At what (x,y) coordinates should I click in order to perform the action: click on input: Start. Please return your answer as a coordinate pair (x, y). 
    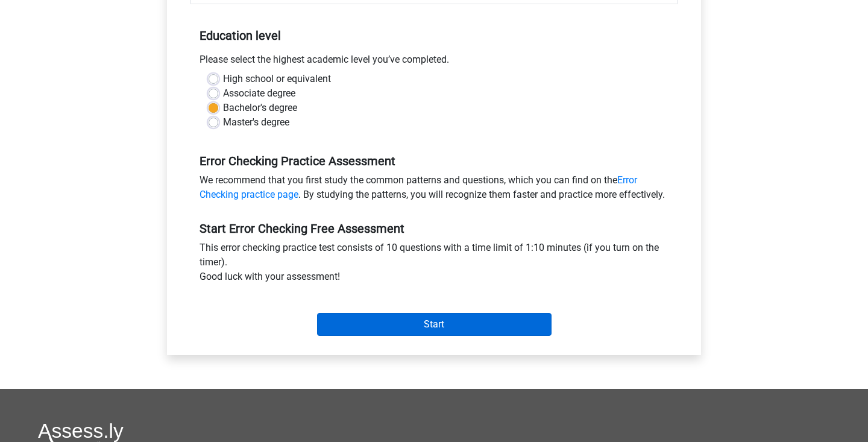
    Looking at the image, I should click on (434, 324).